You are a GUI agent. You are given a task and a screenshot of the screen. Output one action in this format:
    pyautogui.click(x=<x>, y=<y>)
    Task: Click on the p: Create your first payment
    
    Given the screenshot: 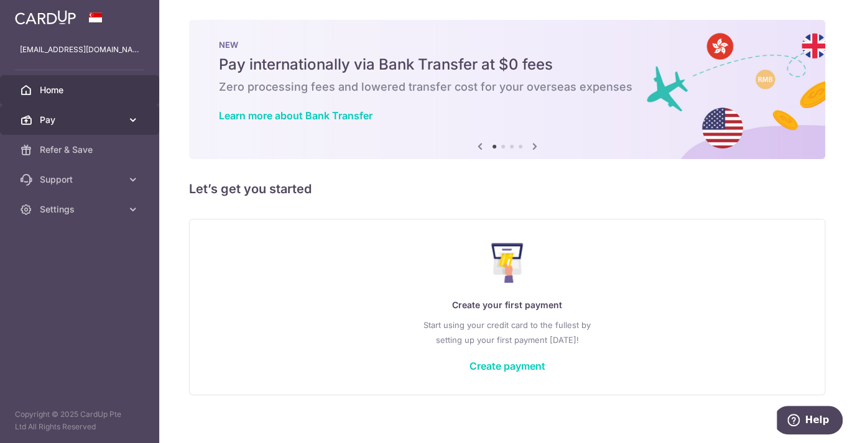 What is the action you would take?
    pyautogui.click(x=507, y=305)
    